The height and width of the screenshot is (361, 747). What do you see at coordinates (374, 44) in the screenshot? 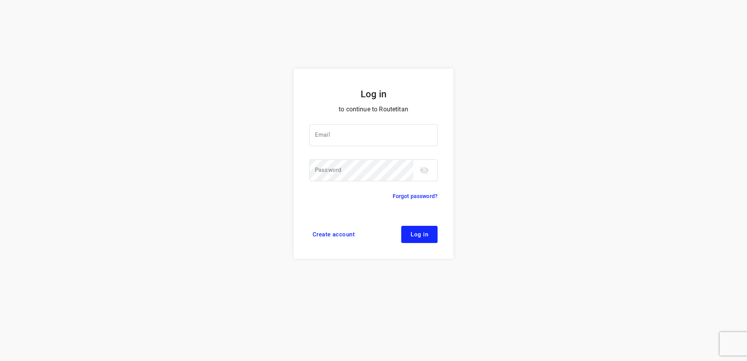
I see `img: Routetitan` at bounding box center [374, 44].